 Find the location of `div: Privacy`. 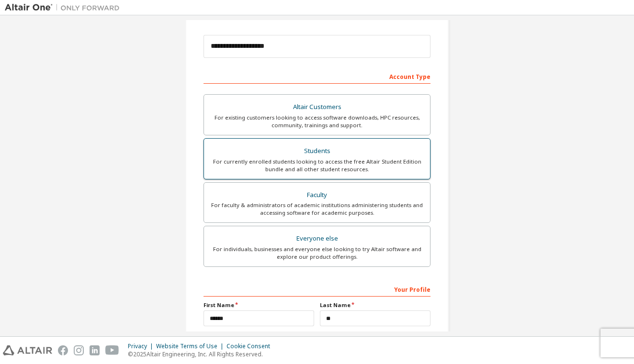

div: Privacy is located at coordinates (142, 347).